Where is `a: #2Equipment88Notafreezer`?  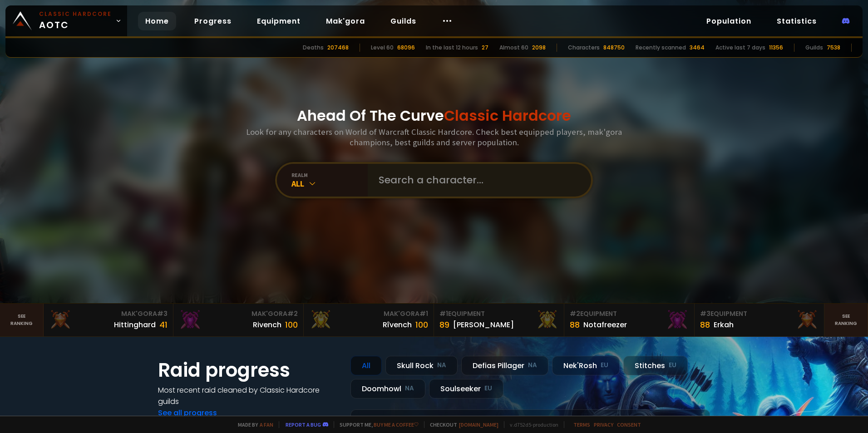 a: #2Equipment88Notafreezer is located at coordinates (629, 320).